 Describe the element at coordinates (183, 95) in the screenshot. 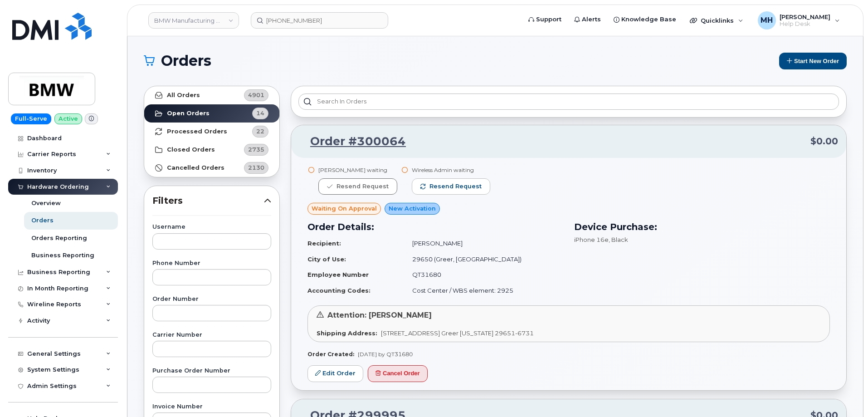

I see `strong: All Orders` at that location.